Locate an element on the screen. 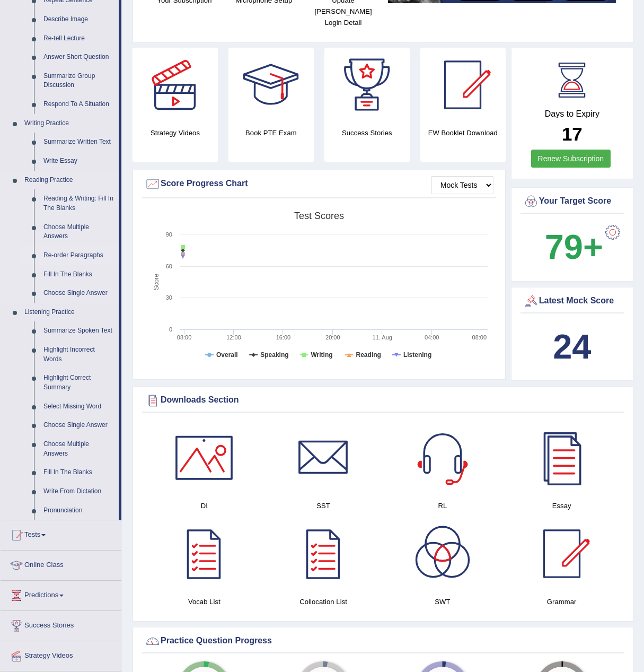  text: 90 is located at coordinates (169, 234).